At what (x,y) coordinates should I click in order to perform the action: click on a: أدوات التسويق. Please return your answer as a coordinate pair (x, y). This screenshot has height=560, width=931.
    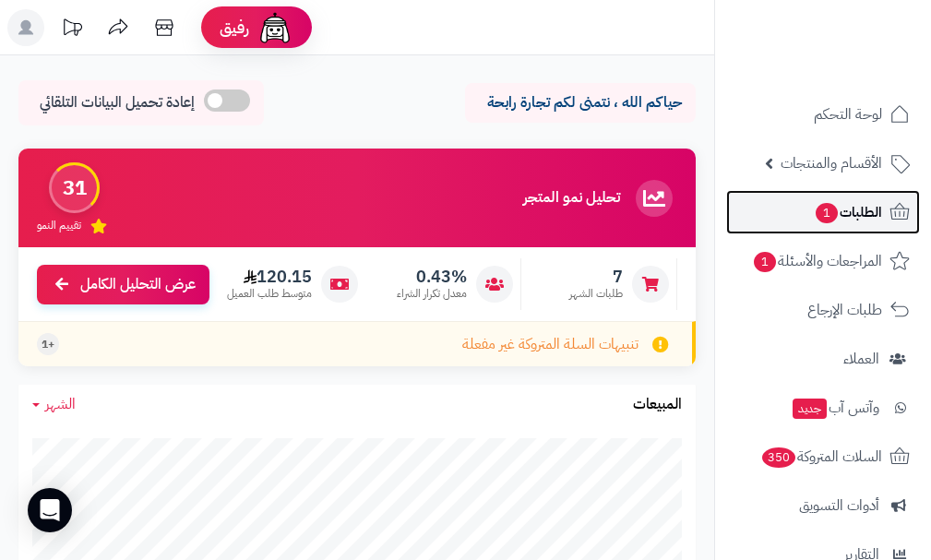
    Looking at the image, I should click on (823, 506).